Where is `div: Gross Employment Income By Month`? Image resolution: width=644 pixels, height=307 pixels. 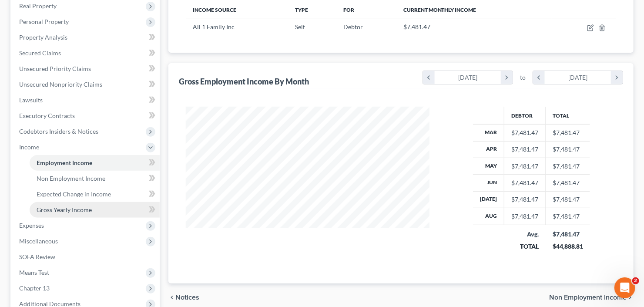 div: Gross Employment Income By Month is located at coordinates (244, 82).